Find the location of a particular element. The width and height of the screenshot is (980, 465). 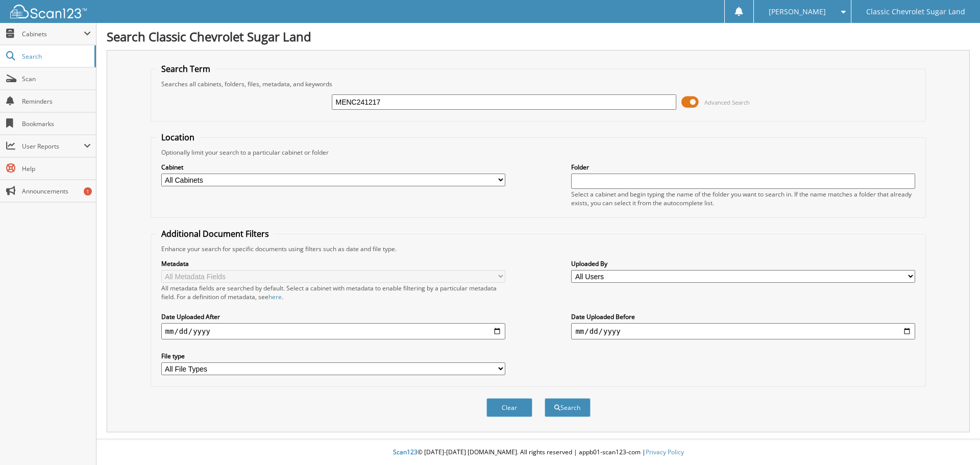

div: All metadata fields are searched by default. Select a cabinet with metadata to enable filtering b... is located at coordinates (333, 293).